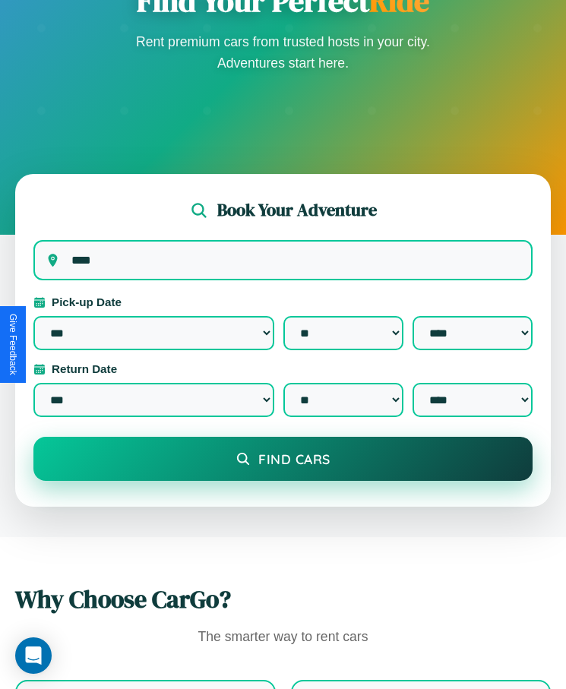  Describe the element at coordinates (283, 368) in the screenshot. I see `label: Return Date` at that location.